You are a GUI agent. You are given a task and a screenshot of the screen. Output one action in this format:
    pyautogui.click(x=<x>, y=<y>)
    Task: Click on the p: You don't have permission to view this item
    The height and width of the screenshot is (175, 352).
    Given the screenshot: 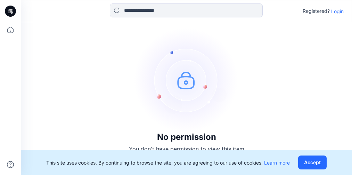 What is the action you would take?
    pyautogui.click(x=187, y=149)
    